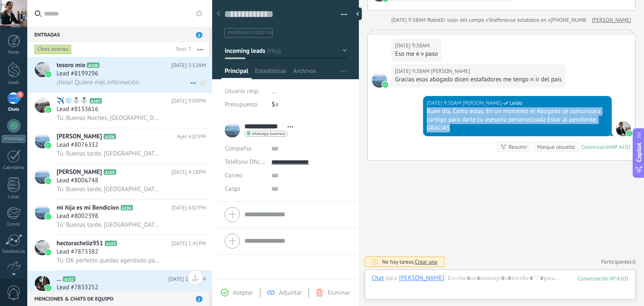 Image resolution: width=644 pixels, height=306 pixels. I want to click on span: Aceptar, so click(243, 292).